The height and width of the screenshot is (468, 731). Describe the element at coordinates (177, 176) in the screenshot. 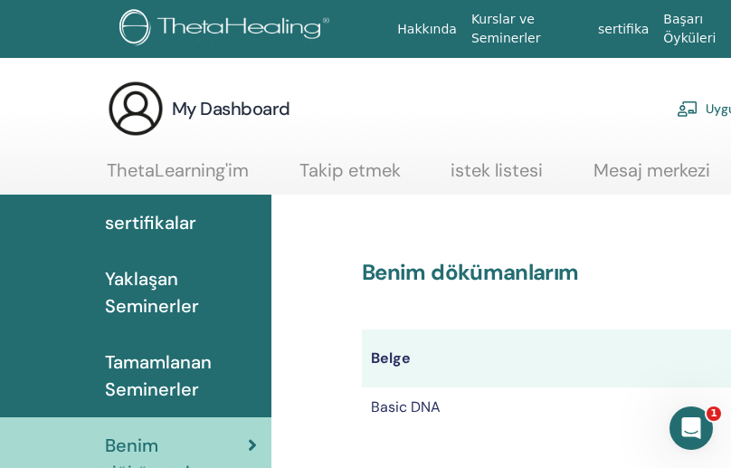

I see `a: ThetaLearning'im` at that location.